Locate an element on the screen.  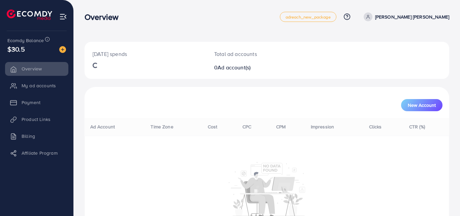
p: Total ad accounts is located at coordinates (252, 54).